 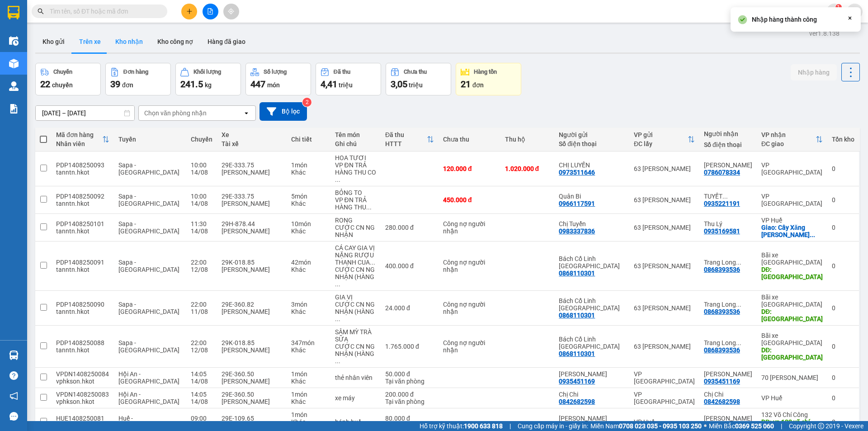 What do you see at coordinates (814, 72) in the screenshot?
I see `button: Nhập hàng` at bounding box center [814, 72].